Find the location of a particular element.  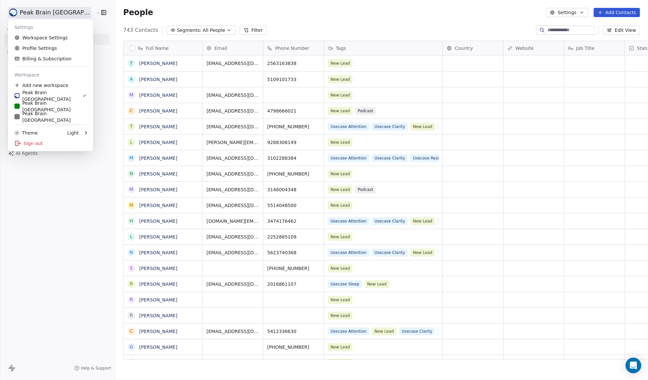

a: Billing & Subscription is located at coordinates (51, 59).